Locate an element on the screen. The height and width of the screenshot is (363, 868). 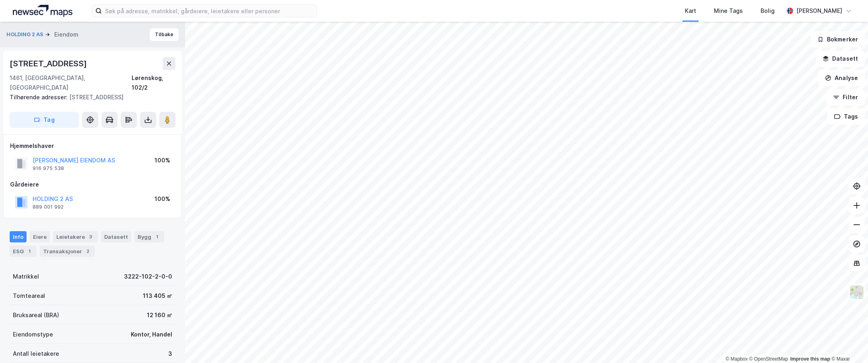
div: 889 001 992 is located at coordinates (48, 207).